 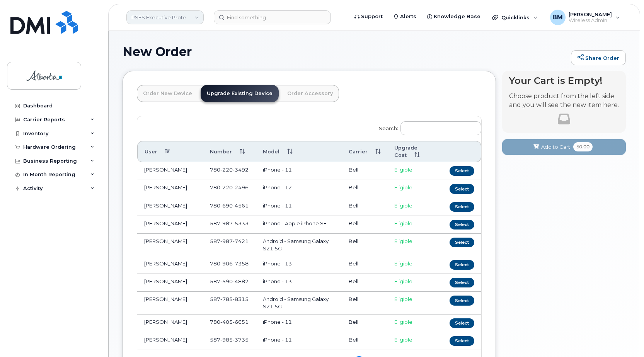 I want to click on span: 4561, so click(x=240, y=205).